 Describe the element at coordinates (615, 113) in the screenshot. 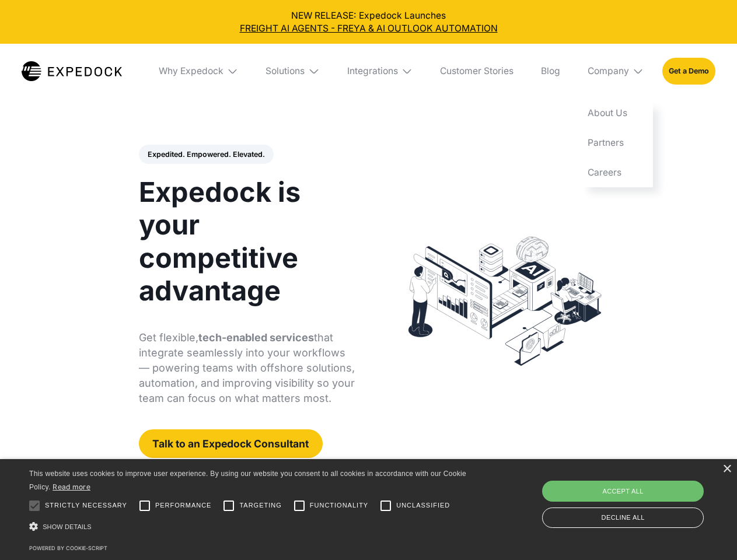

I see `a: About Us` at that location.